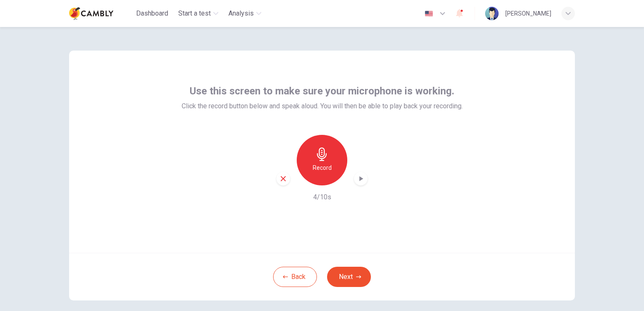 This screenshot has width=644, height=311. Describe the element at coordinates (245, 13) in the screenshot. I see `button: Analysis` at that location.